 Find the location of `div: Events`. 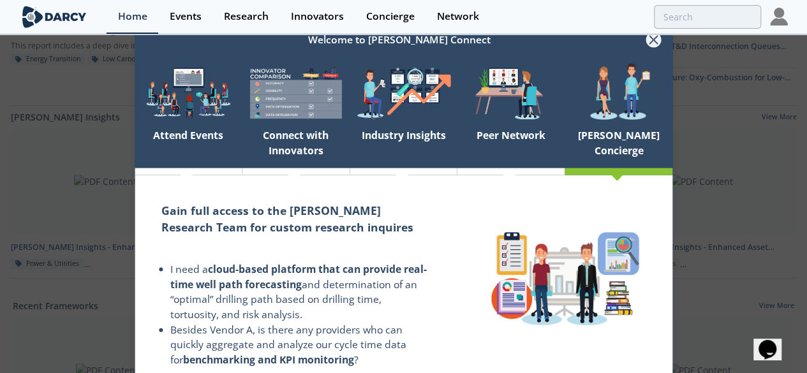

div: Events is located at coordinates (186, 17).